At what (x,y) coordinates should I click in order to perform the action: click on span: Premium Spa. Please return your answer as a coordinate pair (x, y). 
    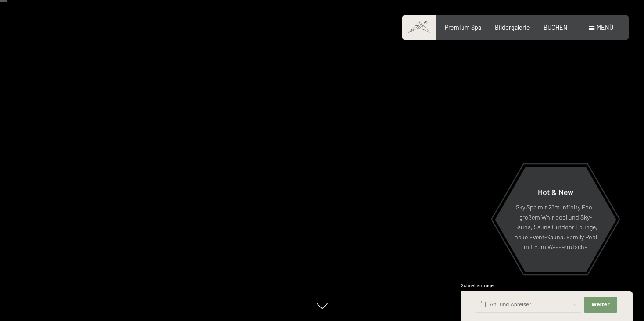
    Looking at the image, I should click on (463, 27).